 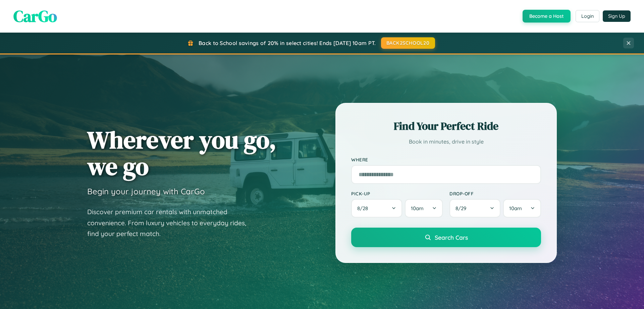 I want to click on p: Book in minutes, drive in style, so click(x=446, y=141).